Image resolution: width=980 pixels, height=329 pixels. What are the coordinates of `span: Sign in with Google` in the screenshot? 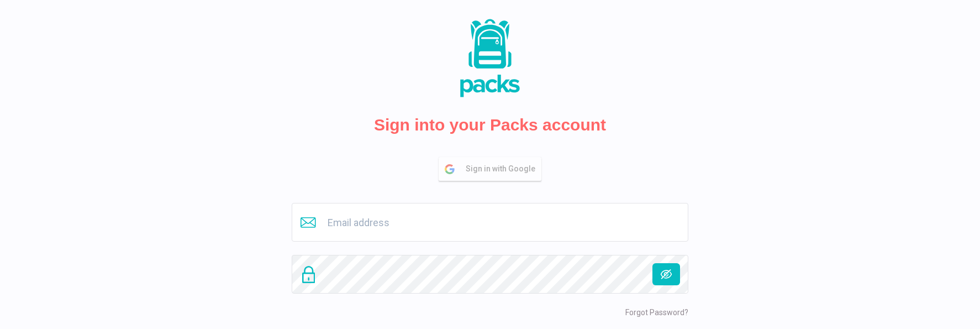 It's located at (503, 168).